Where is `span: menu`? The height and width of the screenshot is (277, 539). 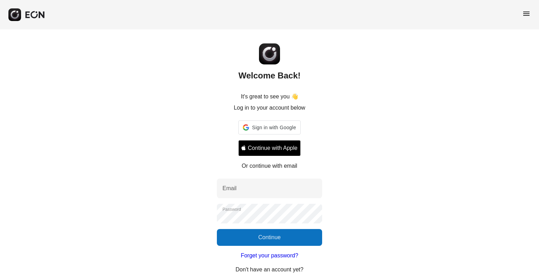
span: menu is located at coordinates (526, 14).